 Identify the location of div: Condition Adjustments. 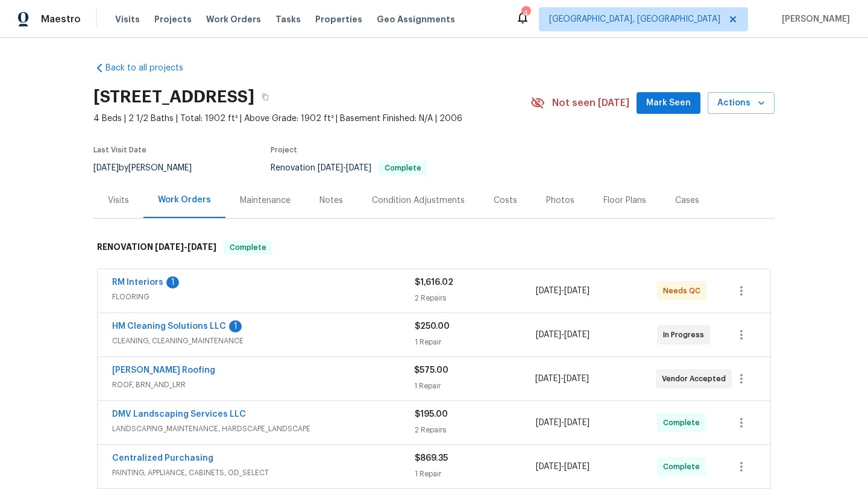
(418, 200).